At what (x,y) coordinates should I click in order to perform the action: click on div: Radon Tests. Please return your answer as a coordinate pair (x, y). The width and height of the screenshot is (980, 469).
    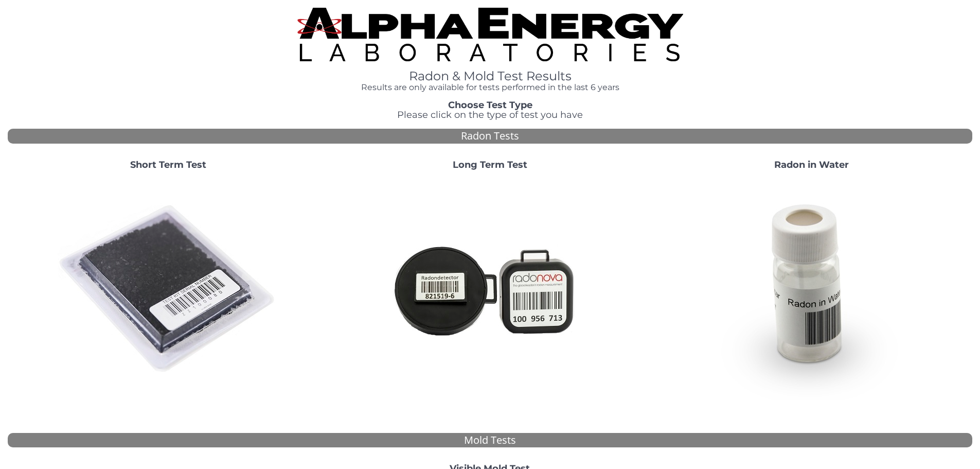
    Looking at the image, I should click on (490, 136).